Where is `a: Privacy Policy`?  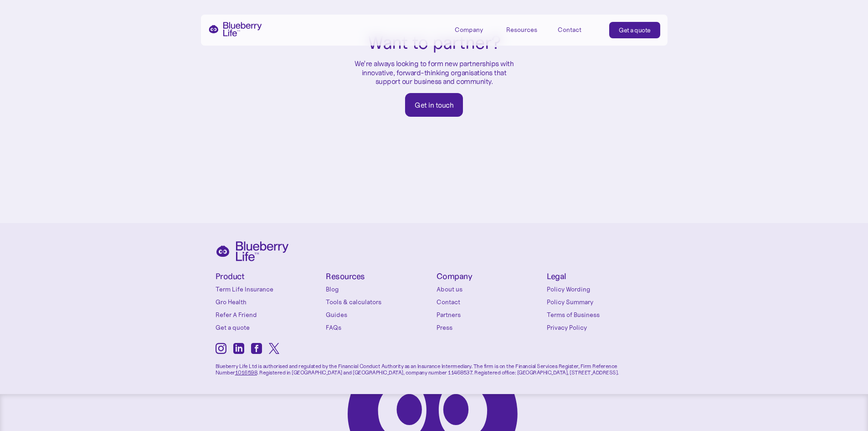 a: Privacy Policy is located at coordinates (600, 328).